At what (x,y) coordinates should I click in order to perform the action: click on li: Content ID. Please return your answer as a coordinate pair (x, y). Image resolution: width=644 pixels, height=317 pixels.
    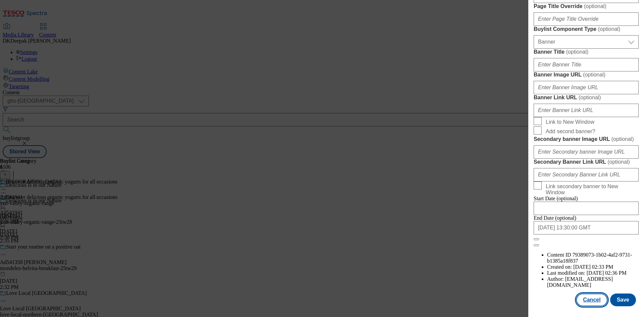
    Looking at the image, I should click on (593, 258).